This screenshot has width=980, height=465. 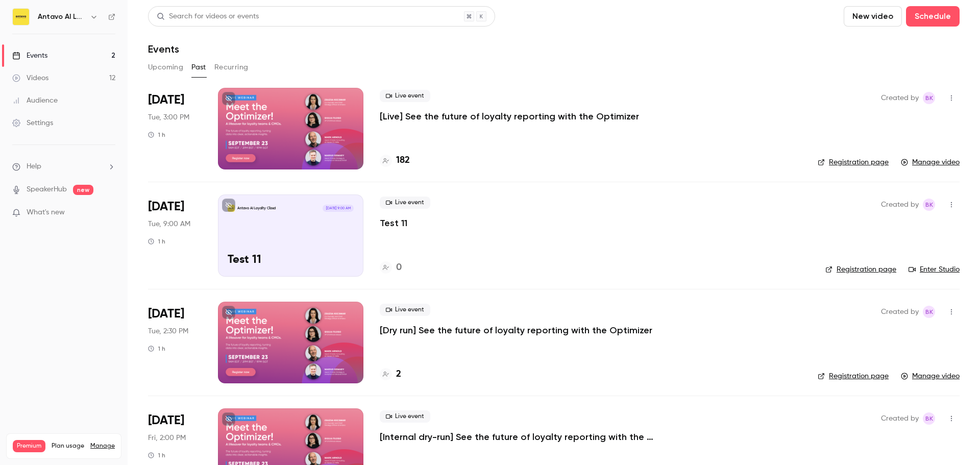 What do you see at coordinates (64, 166) in the screenshot?
I see `li: help-dropdown-opener` at bounding box center [64, 166].